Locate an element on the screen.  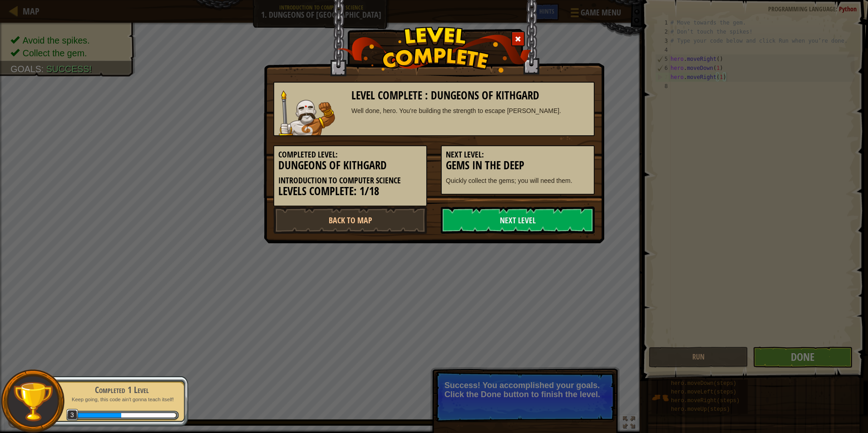
h5: Completed Level: is located at coordinates (350, 154).